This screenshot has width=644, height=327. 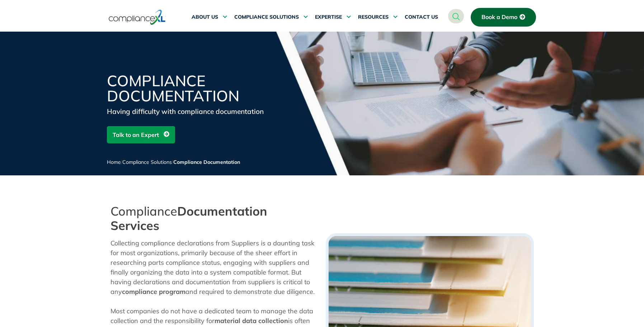 What do you see at coordinates (271, 17) in the screenshot?
I see `a: COMPLIANCE SOLUTIONS` at bounding box center [271, 17].